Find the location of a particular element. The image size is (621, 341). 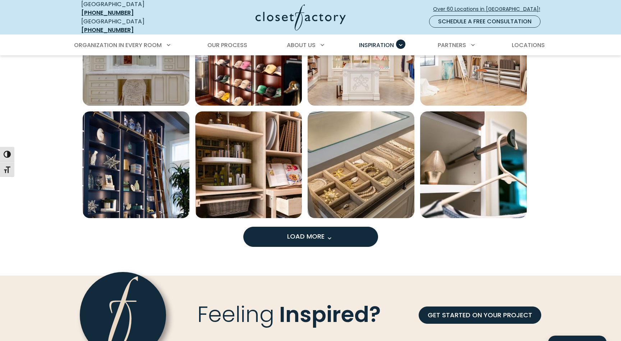

a: GET STARTED ON YOUR PROJECT is located at coordinates (480, 315).